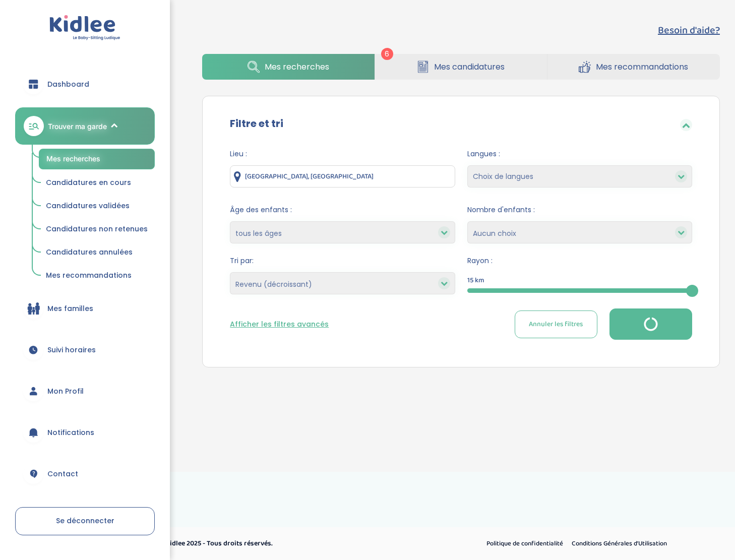  What do you see at coordinates (97, 229) in the screenshot?
I see `a: Candidatures non retenues` at bounding box center [97, 229].